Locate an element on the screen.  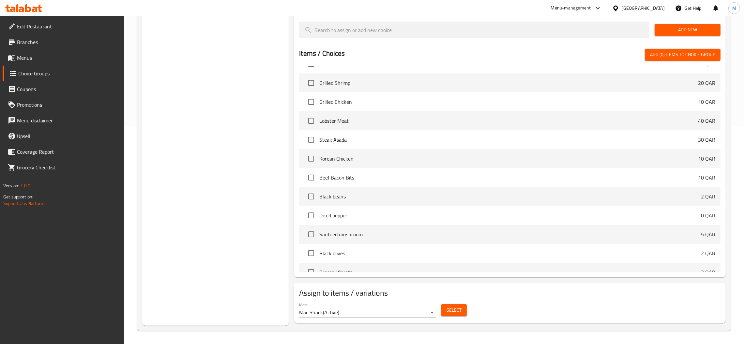
span: Promotions is located at coordinates (68, 105).